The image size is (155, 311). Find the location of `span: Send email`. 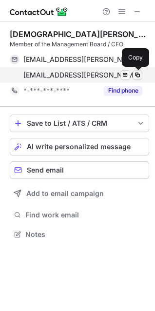

span: Send email is located at coordinates (45, 170).